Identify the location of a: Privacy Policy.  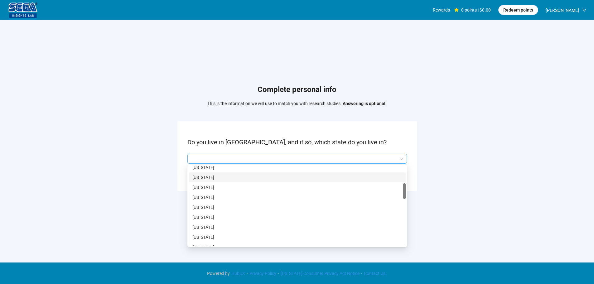
(263, 274).